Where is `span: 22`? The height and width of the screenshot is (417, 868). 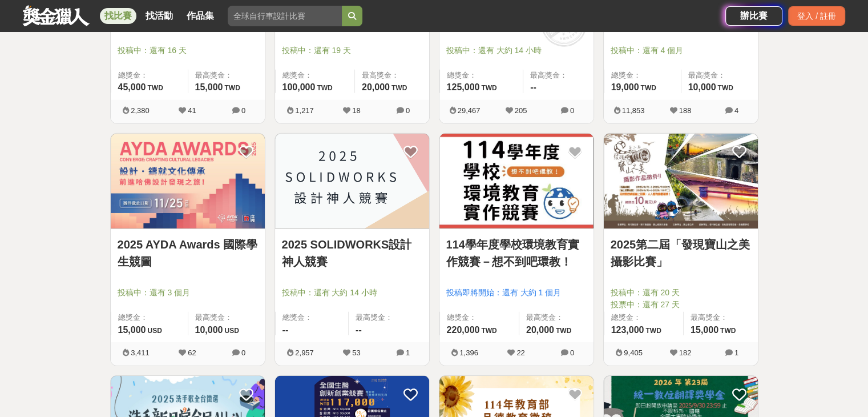 span: 22 is located at coordinates (521, 352).